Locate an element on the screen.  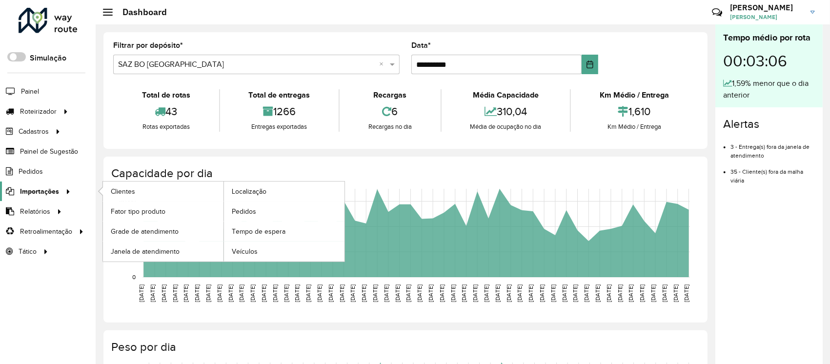
span: Grade de atendimento is located at coordinates (144, 231).